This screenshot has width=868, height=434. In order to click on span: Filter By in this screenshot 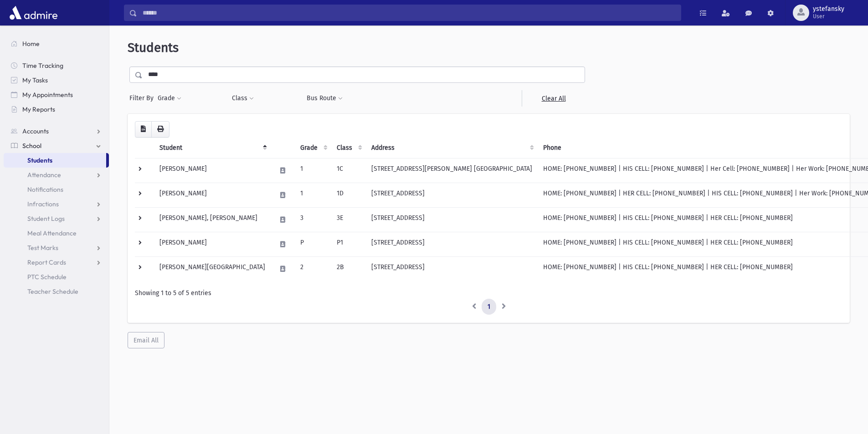, I will do `click(143, 98)`.